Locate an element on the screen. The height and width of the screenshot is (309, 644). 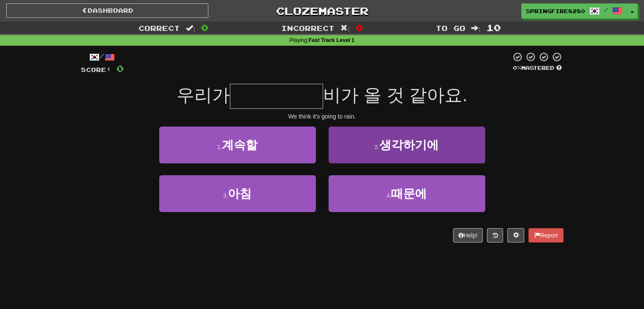
span: 계속할 is located at coordinates (240, 145).